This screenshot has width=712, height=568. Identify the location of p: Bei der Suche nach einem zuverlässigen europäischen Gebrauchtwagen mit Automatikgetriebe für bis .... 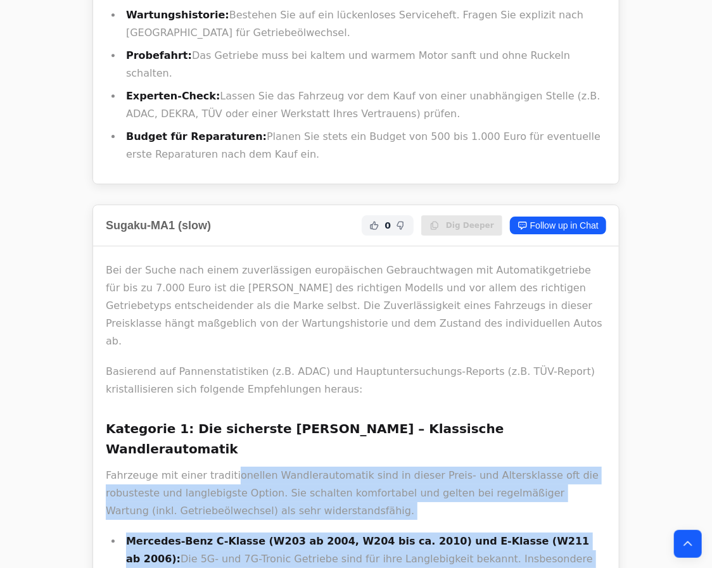
(356, 306).